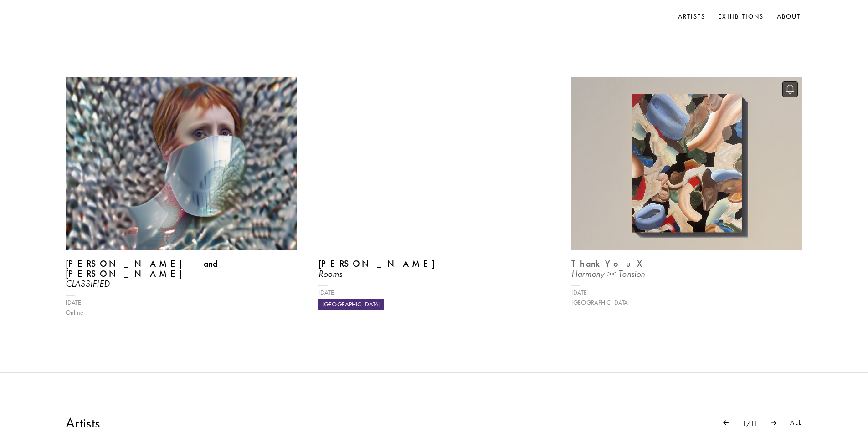  What do you see at coordinates (88, 284) in the screenshot?
I see `i: CLASSIFIED` at bounding box center [88, 284].